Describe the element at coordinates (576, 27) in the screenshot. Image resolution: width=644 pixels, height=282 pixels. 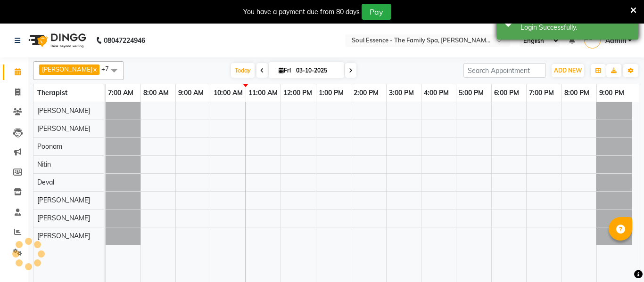
I see `div: Login Successfully.` at that location.